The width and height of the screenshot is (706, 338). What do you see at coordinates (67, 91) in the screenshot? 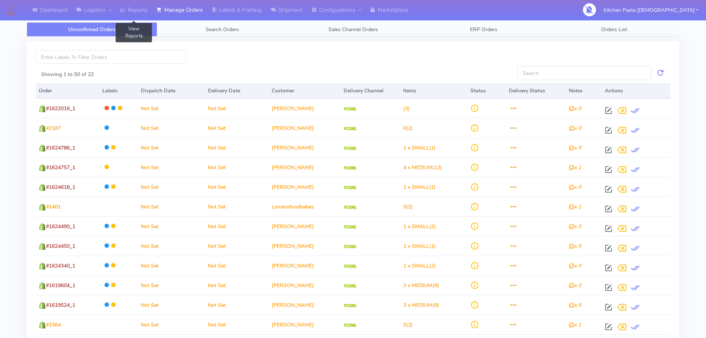
I see `th: Order` at bounding box center [67, 91].